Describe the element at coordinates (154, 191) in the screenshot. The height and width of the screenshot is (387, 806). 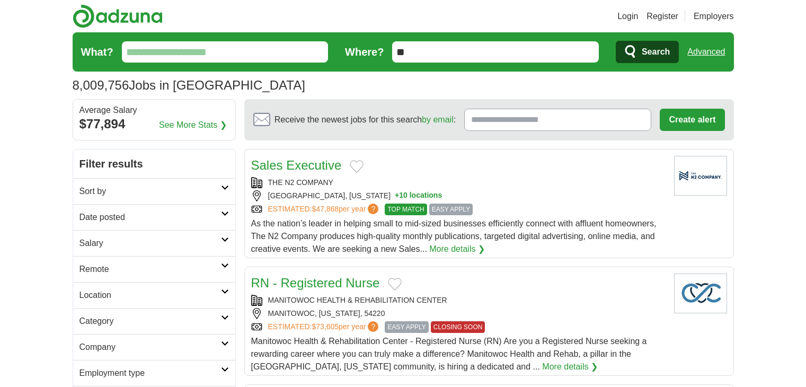
I see `a: Sort by` at that location.